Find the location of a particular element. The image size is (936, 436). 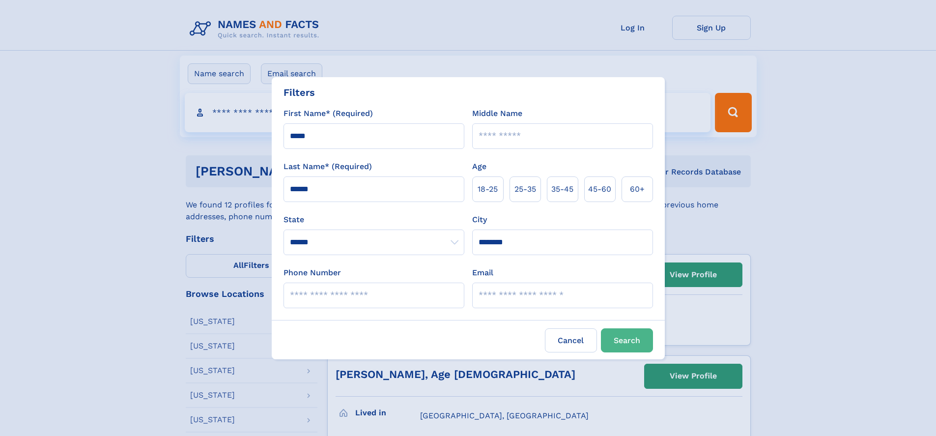

label: First Name* (Required) is located at coordinates (328, 114).